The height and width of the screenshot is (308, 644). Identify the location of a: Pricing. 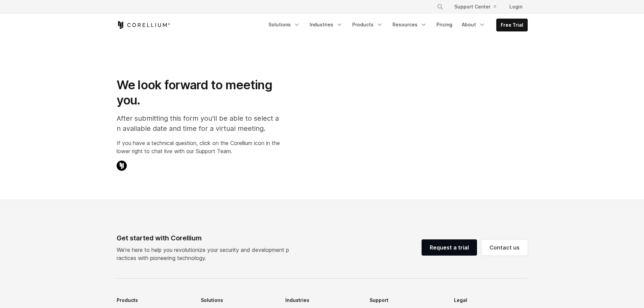
(444, 25).